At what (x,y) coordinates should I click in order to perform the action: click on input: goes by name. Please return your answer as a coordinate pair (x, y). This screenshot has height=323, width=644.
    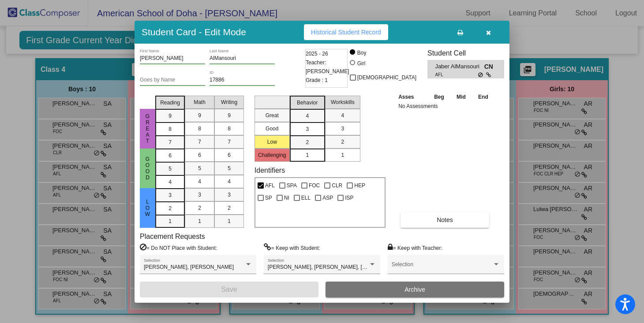
    Looking at the image, I should click on (172, 80).